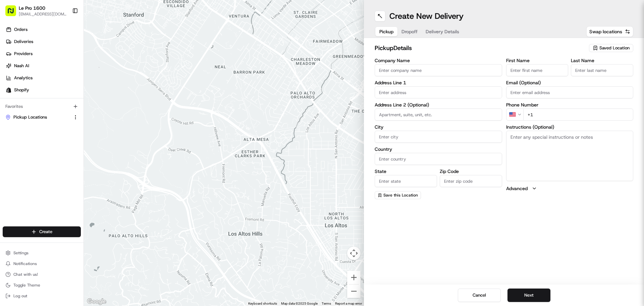 The height and width of the screenshot is (306, 644). Describe the element at coordinates (606, 32) in the screenshot. I see `span: Swap locations` at that location.